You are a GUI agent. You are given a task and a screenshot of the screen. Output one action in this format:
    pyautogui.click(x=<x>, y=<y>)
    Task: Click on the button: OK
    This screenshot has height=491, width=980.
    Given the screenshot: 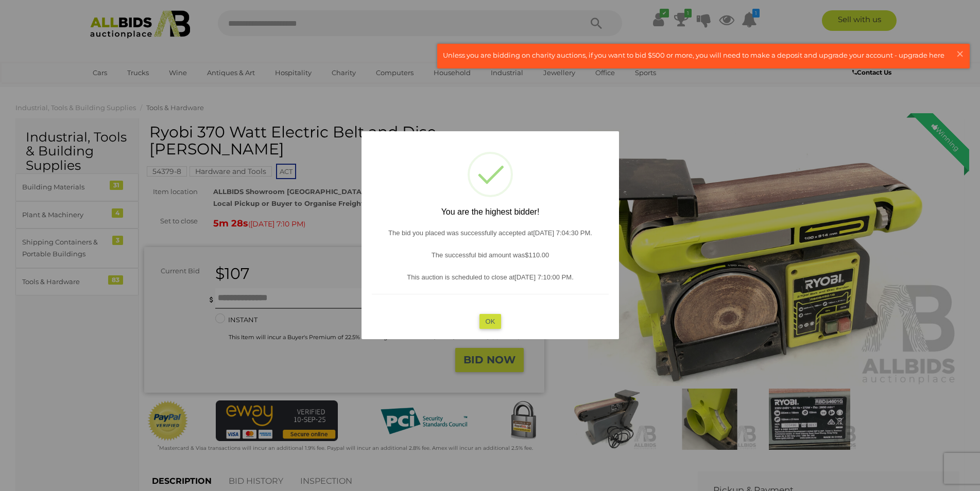 What is the action you would take?
    pyautogui.click(x=490, y=321)
    